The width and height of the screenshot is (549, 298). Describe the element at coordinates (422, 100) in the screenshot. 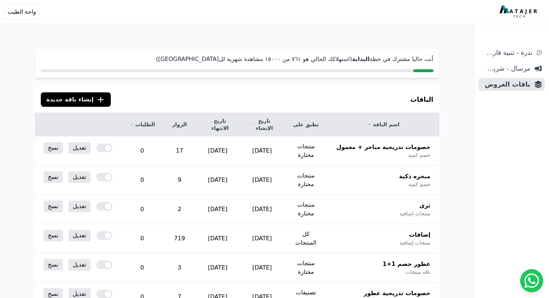

I see `h3: الباقات` at that location.